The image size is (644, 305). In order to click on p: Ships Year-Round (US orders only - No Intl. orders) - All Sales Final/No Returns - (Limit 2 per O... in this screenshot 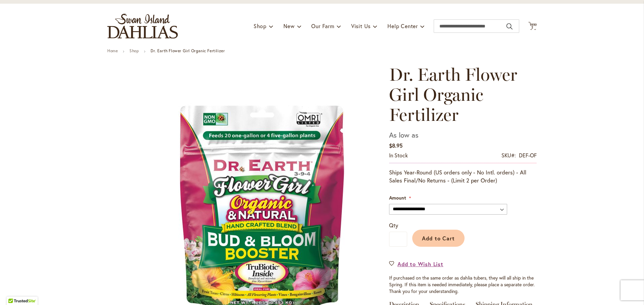, I will do `click(463, 176)`.